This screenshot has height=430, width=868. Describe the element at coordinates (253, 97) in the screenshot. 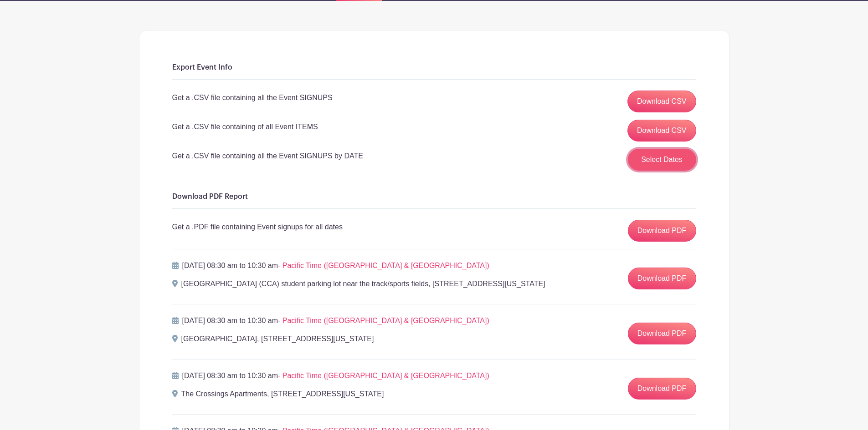

I see `p: Get a .CSV file containing all the Event SIGNUPS` at that location.